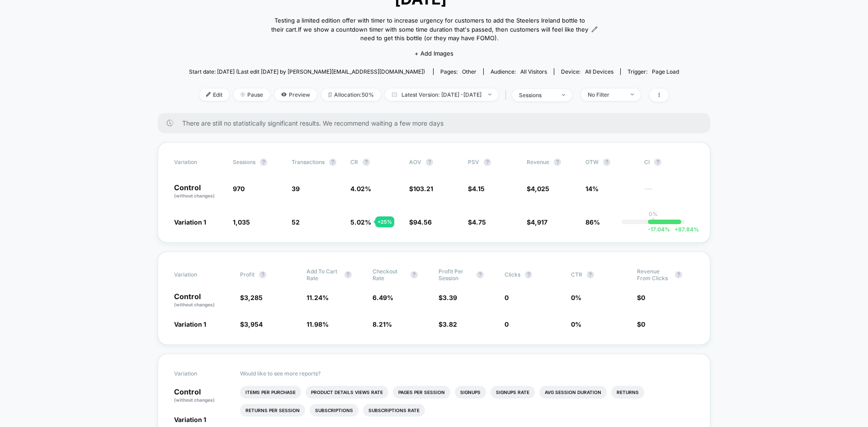  I want to click on span: Transactions, so click(308, 162).